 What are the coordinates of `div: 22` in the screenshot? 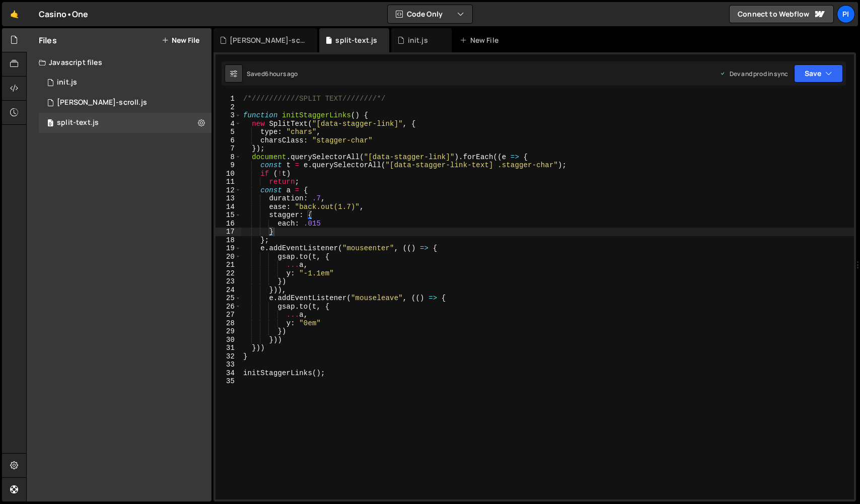 It's located at (228, 273).